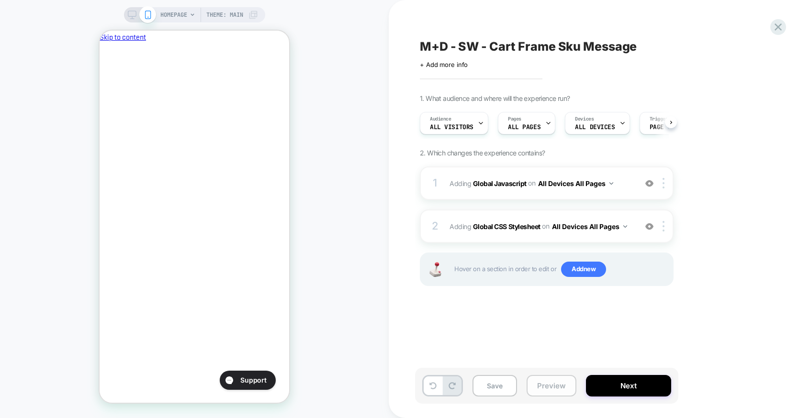 This screenshot has width=810, height=418. What do you see at coordinates (33, 13) in the screenshot?
I see `button: Gorgias live chat` at bounding box center [33, 13].